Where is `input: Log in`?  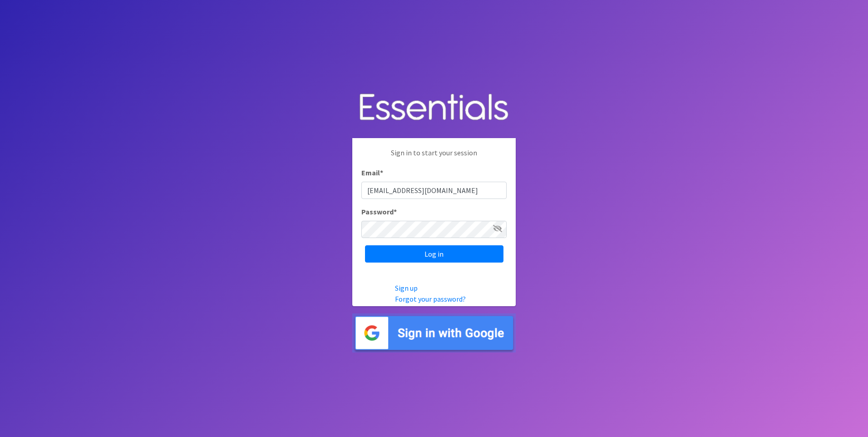 input: Log in is located at coordinates (434, 254).